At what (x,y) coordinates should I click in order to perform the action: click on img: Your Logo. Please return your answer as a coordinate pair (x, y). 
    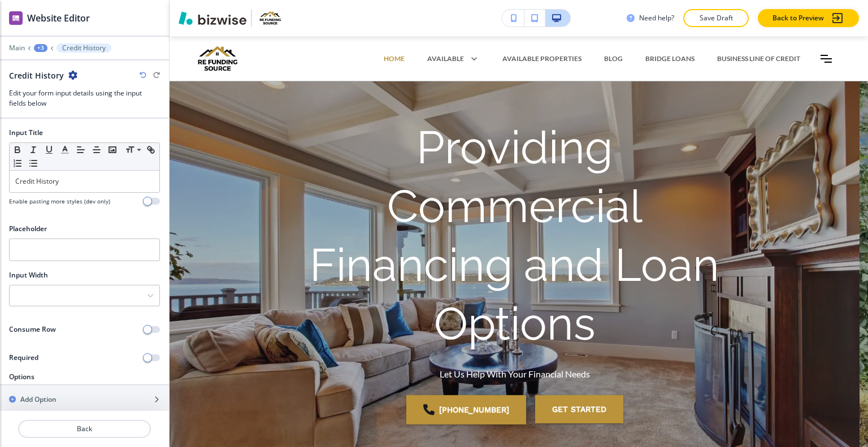
    Looking at the image, I should click on (271, 18).